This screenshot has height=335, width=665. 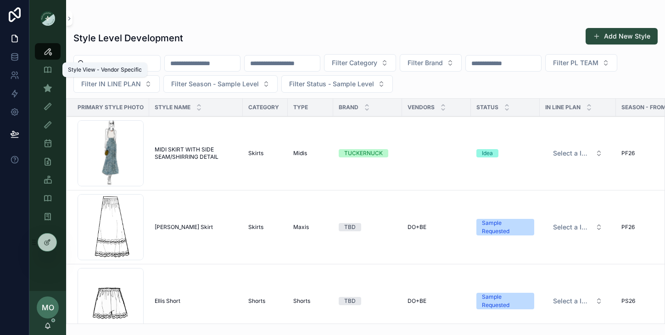 What do you see at coordinates (621, 36) in the screenshot?
I see `button: Add New Style` at bounding box center [621, 36].